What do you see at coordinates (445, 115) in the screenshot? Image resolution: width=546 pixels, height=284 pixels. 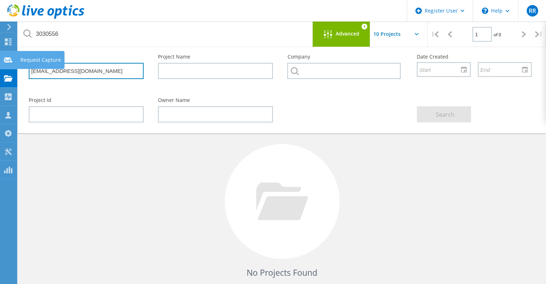 I see `span: Search` at bounding box center [445, 115].